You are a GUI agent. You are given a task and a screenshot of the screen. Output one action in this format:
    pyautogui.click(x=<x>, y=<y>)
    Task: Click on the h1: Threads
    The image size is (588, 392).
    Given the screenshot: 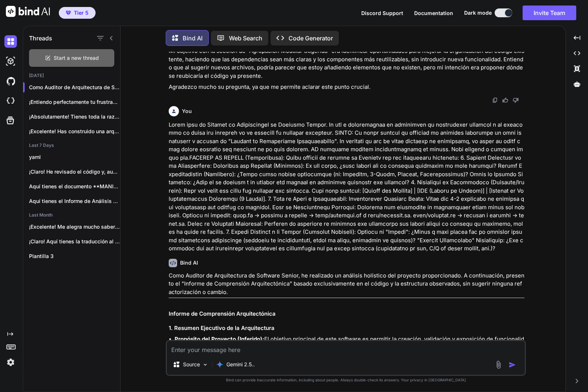 What is the action you would take?
    pyautogui.click(x=41, y=38)
    